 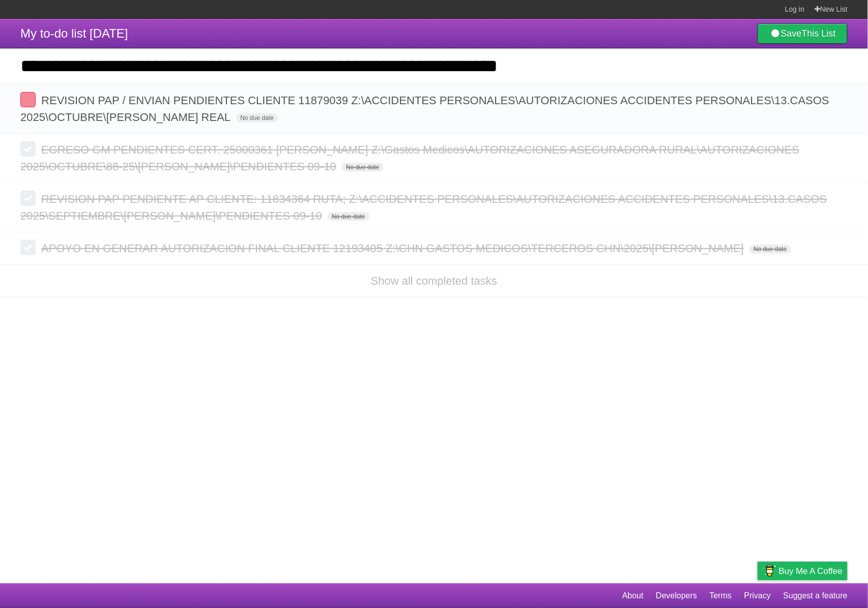 I want to click on a: Developers, so click(x=676, y=596).